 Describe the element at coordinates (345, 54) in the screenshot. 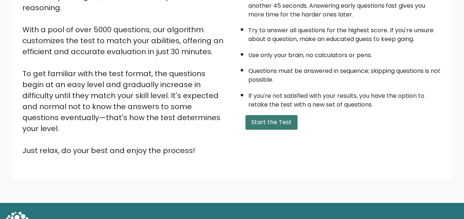

I see `li: Use only your brain, no calculators or pens.` at that location.